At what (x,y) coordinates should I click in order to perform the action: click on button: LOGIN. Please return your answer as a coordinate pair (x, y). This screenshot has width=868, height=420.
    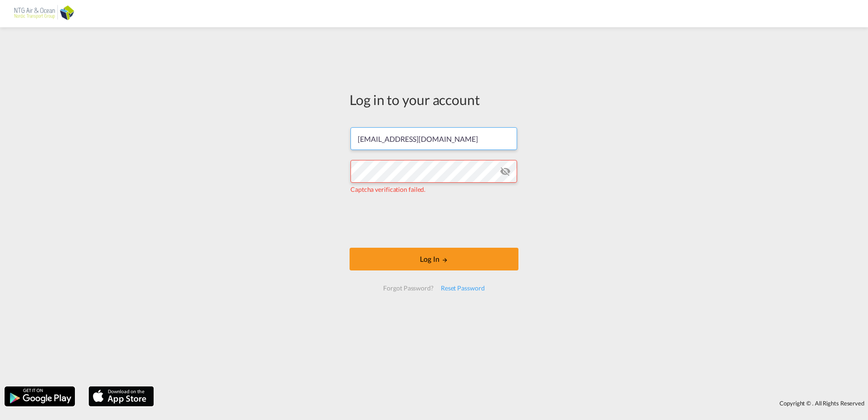
    Looking at the image, I should click on (434, 259).